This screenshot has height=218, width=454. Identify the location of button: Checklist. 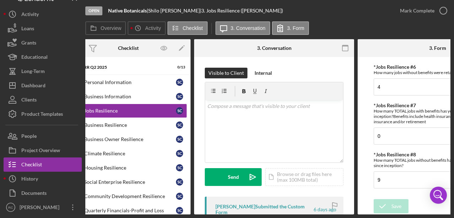
(43, 164).